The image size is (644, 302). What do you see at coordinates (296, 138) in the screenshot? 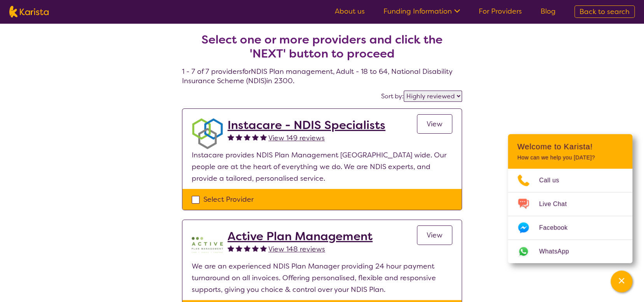
I see `span: View 149 reviews` at bounding box center [296, 138].